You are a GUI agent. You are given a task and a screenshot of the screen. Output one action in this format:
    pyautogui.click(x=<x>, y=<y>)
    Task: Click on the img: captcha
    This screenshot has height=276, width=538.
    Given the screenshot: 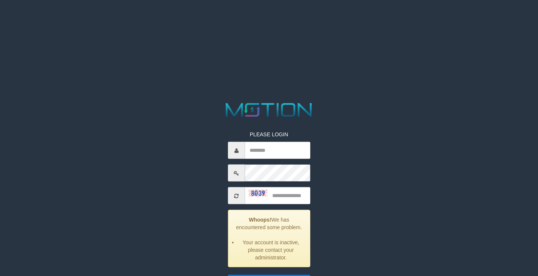 What is the action you would take?
    pyautogui.click(x=258, y=193)
    